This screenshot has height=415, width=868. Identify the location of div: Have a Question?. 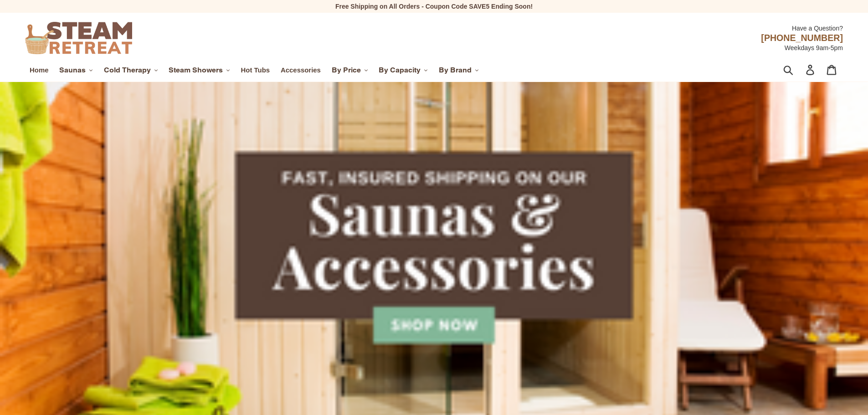
(570, 26).